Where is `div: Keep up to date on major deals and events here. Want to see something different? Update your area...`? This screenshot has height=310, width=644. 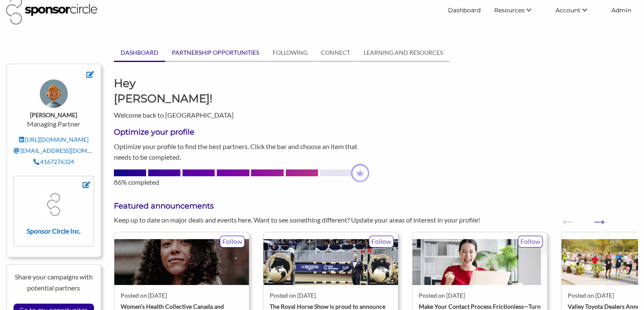 div: Keep up to date on major deals and events here. Want to see something different? Update your area... is located at coordinates (309, 219).